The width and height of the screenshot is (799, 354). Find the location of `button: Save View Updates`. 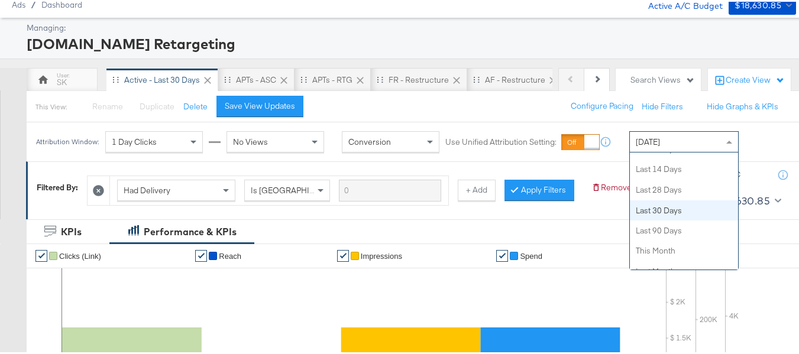

button: Save View Updates is located at coordinates (260, 105).